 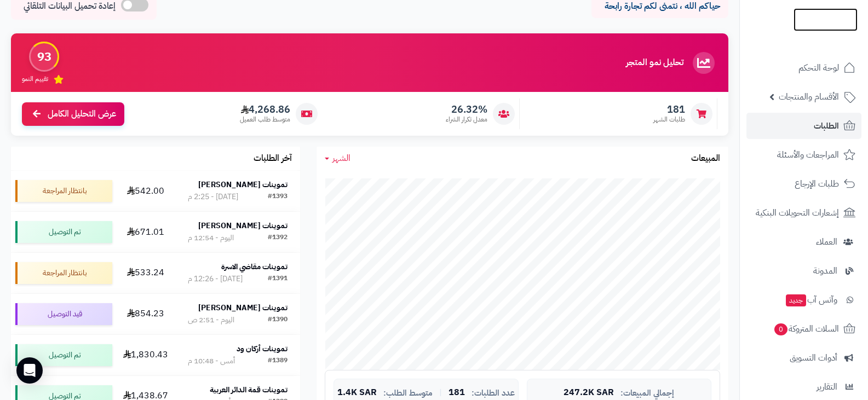 What do you see at coordinates (813, 358) in the screenshot?
I see `span: أدوات التسويق` at bounding box center [813, 358].